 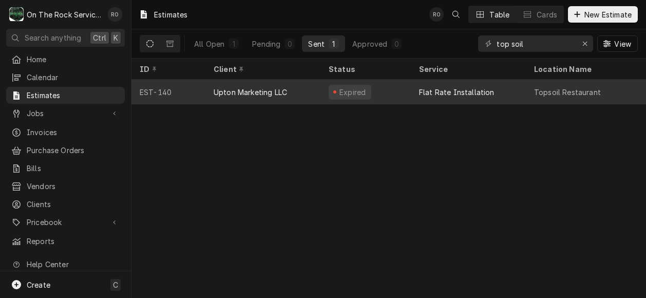 I want to click on span: Clients, so click(x=73, y=204).